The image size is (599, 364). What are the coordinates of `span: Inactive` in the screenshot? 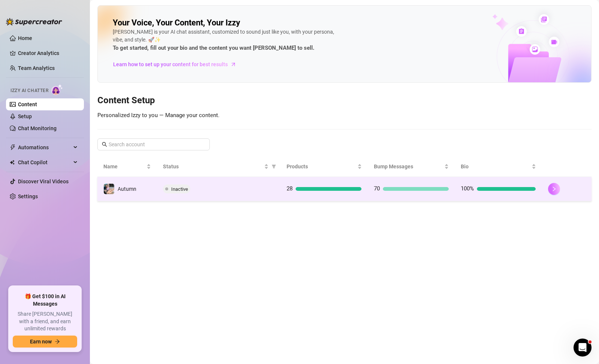 It's located at (180, 189).